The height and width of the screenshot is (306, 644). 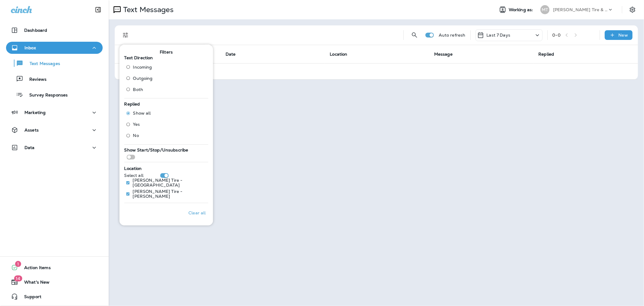 I want to click on p: Auto refresh, so click(x=452, y=35).